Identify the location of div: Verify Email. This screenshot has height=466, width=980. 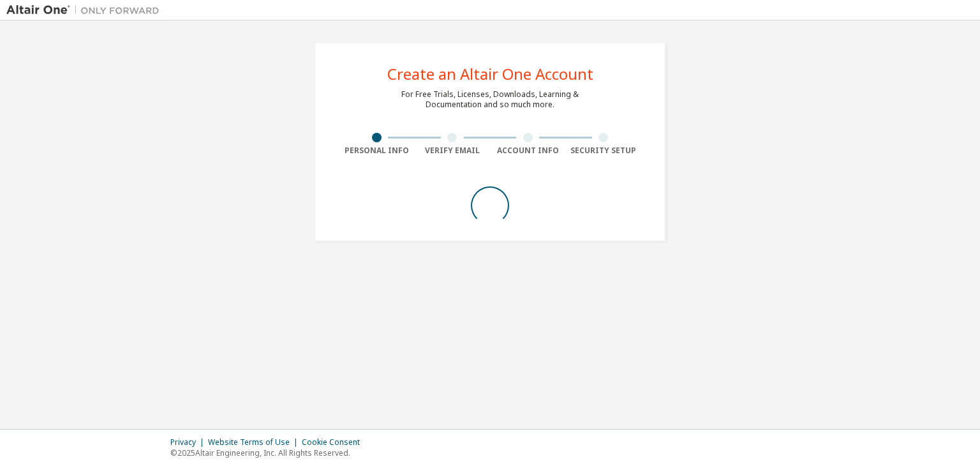
(452, 151).